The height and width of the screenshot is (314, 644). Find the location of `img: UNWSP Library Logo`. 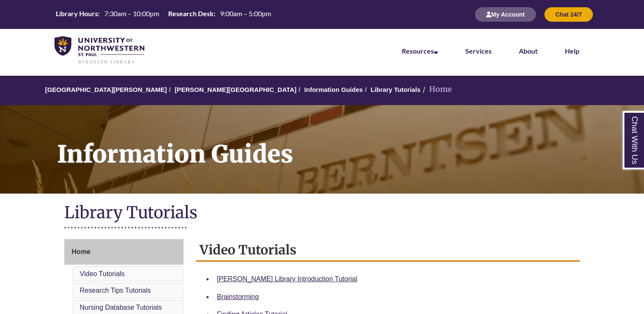

img: UNWSP Library Logo is located at coordinates (99, 50).